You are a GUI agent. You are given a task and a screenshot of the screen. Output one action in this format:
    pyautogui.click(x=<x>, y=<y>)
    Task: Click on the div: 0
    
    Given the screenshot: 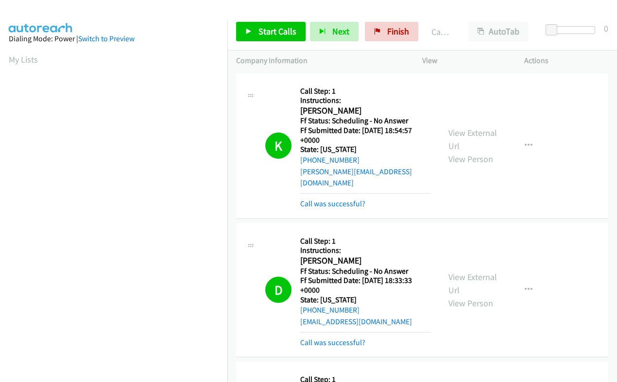 What is the action you would take?
    pyautogui.click(x=606, y=28)
    